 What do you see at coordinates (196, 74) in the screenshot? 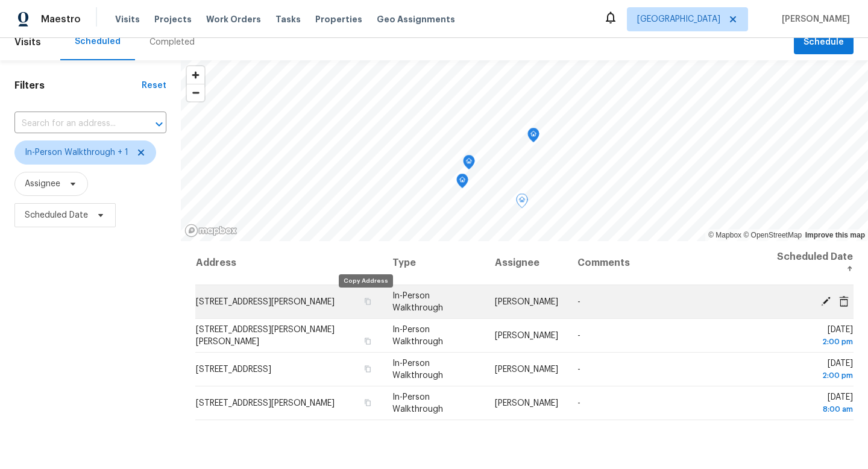
I see `button: Zoom in` at bounding box center [196, 74].